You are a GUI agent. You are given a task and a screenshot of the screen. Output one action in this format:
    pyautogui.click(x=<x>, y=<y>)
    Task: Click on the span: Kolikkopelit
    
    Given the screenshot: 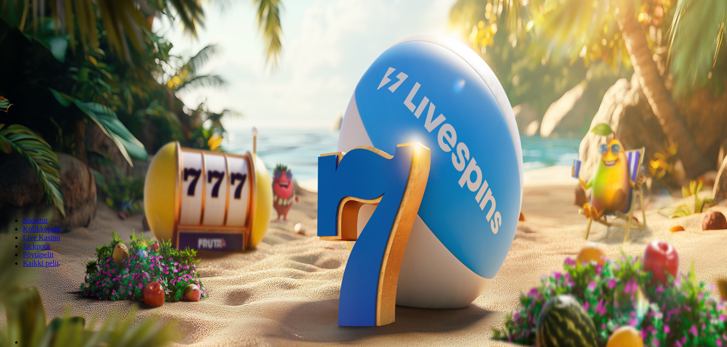 What is the action you would take?
    pyautogui.click(x=42, y=228)
    